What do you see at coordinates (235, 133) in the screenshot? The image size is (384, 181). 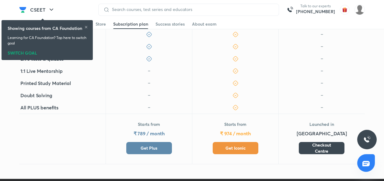 I see `h5: ₹ 974 / month` at bounding box center [235, 133].